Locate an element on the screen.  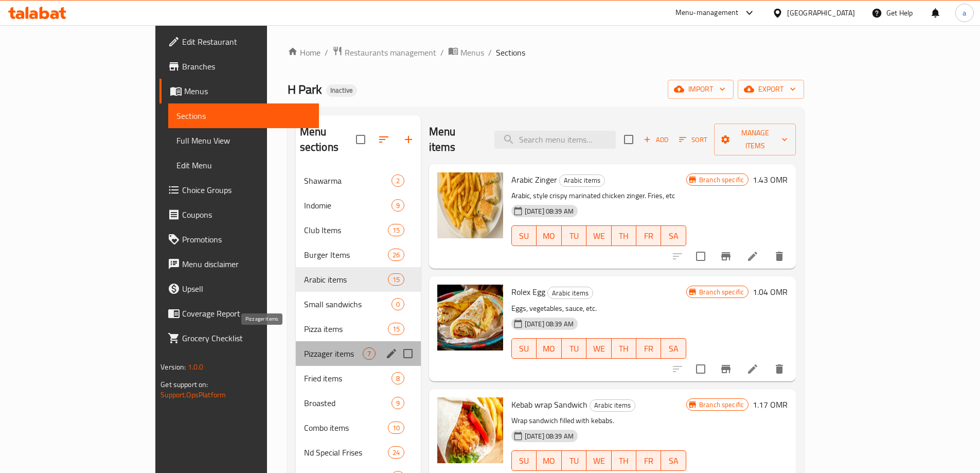
span: H Park is located at coordinates (305, 89).